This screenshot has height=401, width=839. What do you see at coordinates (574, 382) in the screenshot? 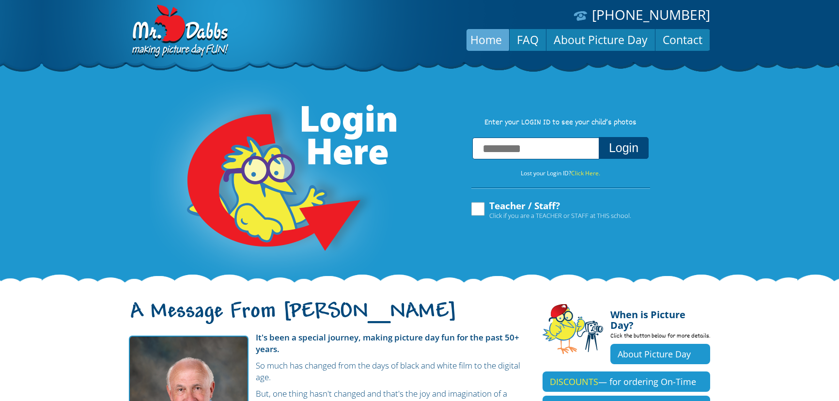
I see `span: DISCOUNTS` at bounding box center [574, 382].